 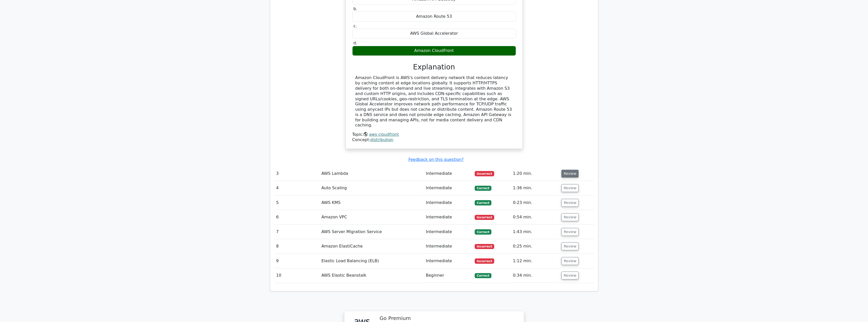 What do you see at coordinates (535, 246) in the screenshot?
I see `td: 0:25 min.` at bounding box center [535, 246].